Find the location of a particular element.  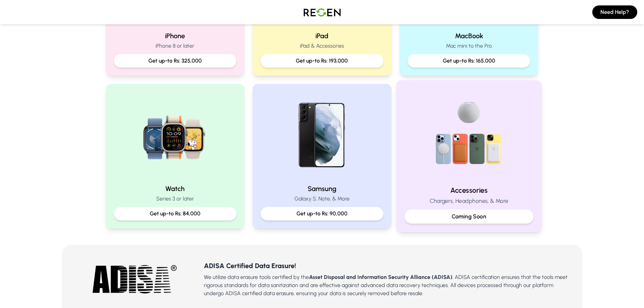

p: Coming Soon is located at coordinates (469, 216).